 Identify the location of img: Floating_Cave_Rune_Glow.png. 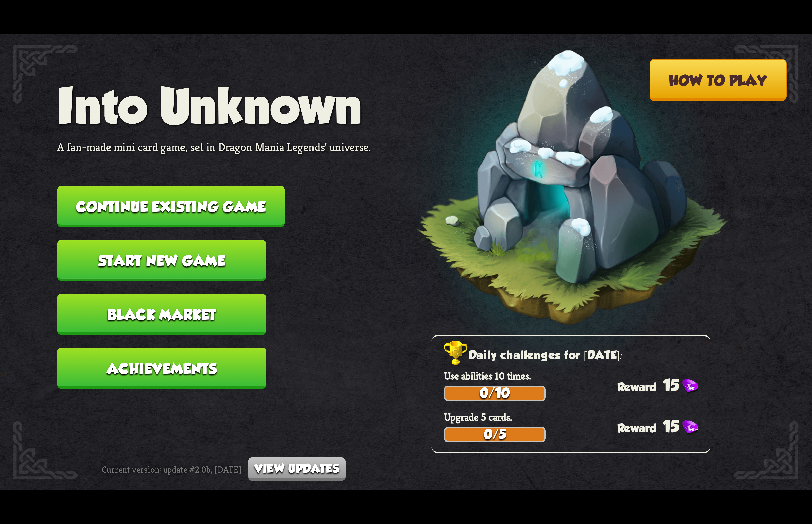
(552, 192).